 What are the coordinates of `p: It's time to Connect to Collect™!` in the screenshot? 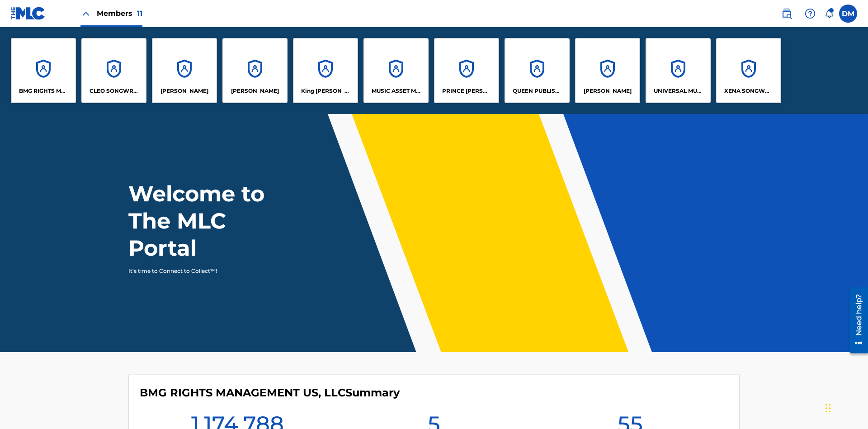 It's located at (207, 271).